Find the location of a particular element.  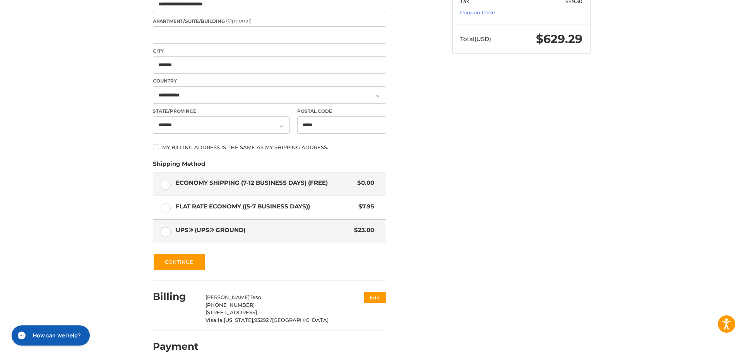

legend: Shipping Method is located at coordinates (179, 166).